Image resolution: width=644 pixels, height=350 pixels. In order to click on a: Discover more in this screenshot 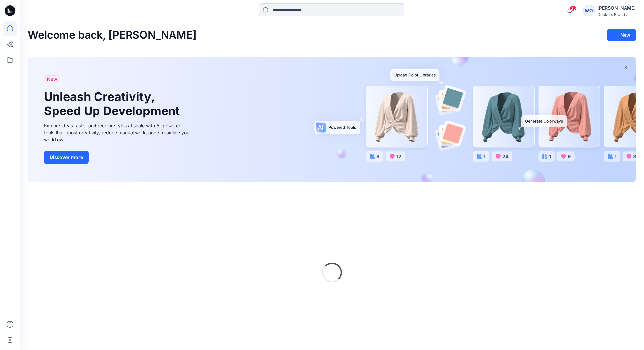, I will do `click(118, 157)`.